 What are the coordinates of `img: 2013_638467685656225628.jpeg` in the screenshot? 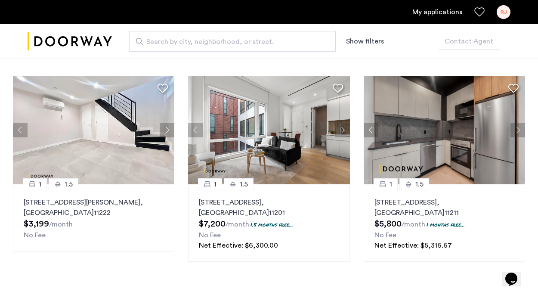 It's located at (269, 130).